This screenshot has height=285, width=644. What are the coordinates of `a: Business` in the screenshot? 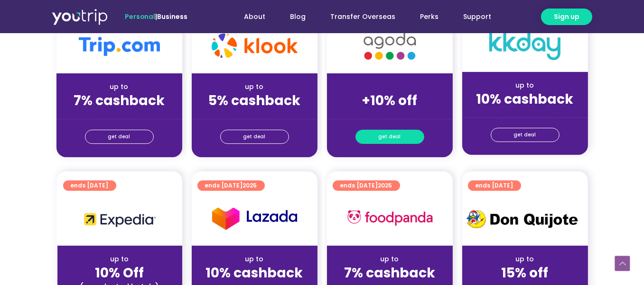 It's located at (173, 17).